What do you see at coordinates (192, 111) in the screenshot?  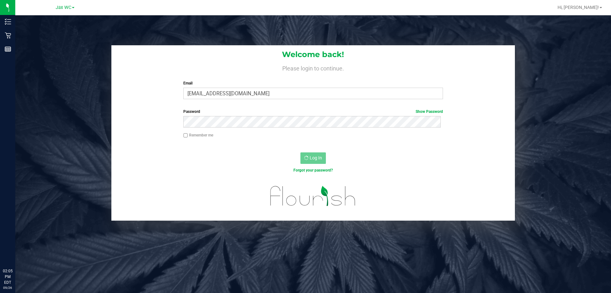 I see `span: Password` at bounding box center [192, 111].